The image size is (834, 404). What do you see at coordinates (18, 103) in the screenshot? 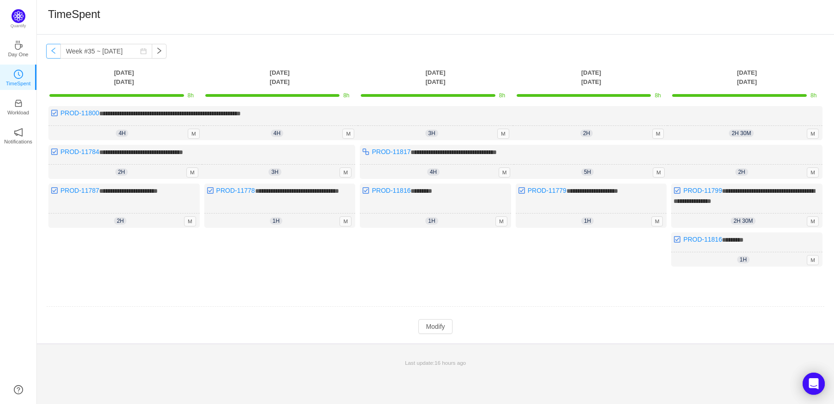
I see `i: icon: inbox` at bounding box center [18, 103].